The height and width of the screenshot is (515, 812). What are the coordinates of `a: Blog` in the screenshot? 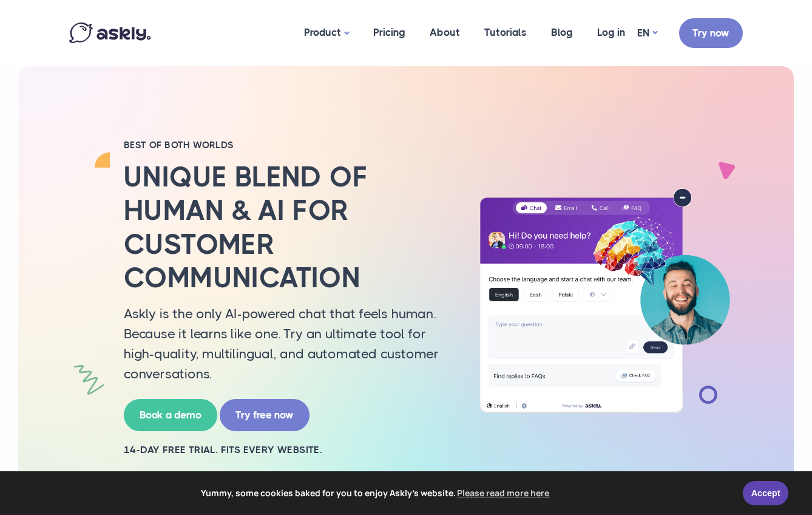 It's located at (561, 32).